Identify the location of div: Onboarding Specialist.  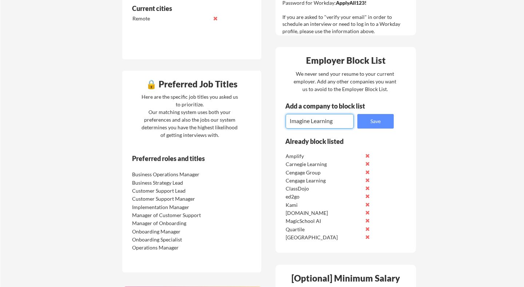
(170, 239).